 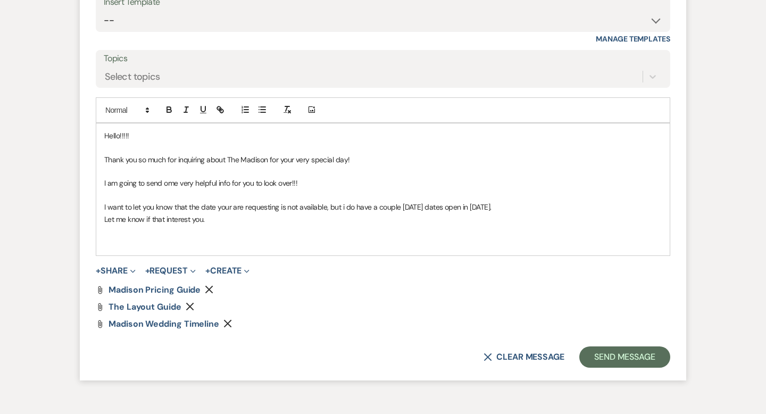 I want to click on button: Share, so click(x=115, y=271).